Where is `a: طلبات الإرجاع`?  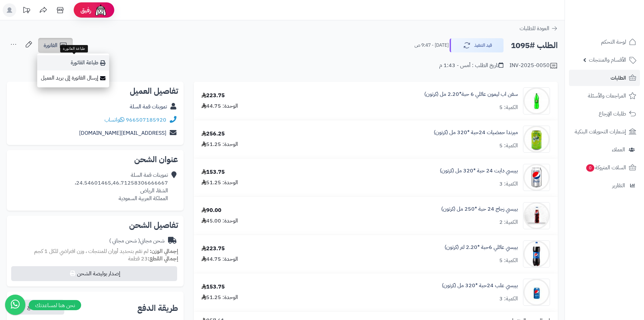 a: طلبات الإرجاع is located at coordinates (604, 114).